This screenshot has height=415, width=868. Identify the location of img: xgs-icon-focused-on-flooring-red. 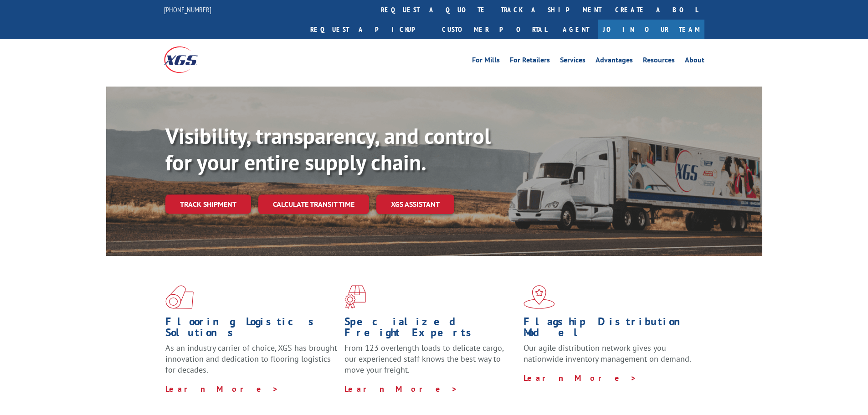
(355, 297).